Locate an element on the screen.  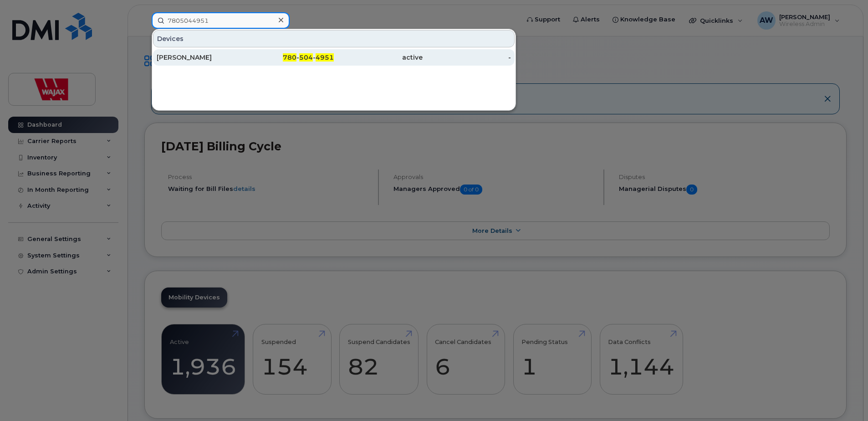
div: active is located at coordinates (378, 58).